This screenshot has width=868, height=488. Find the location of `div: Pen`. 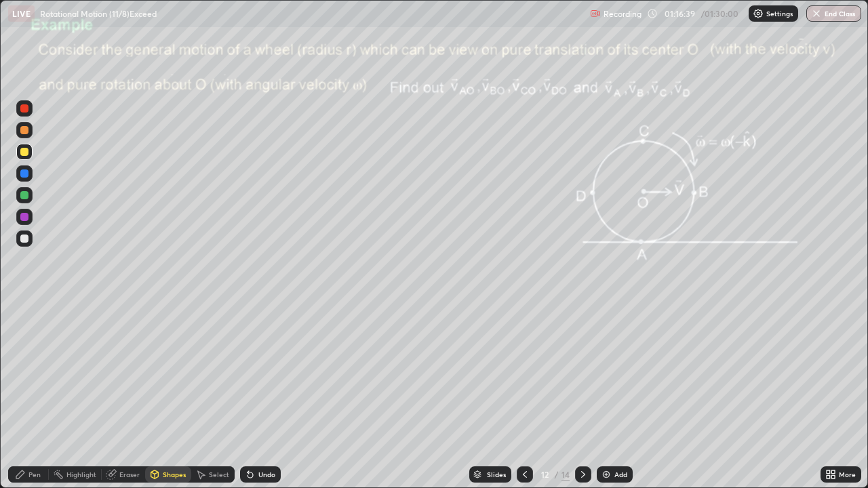

div: Pen is located at coordinates (35, 474).